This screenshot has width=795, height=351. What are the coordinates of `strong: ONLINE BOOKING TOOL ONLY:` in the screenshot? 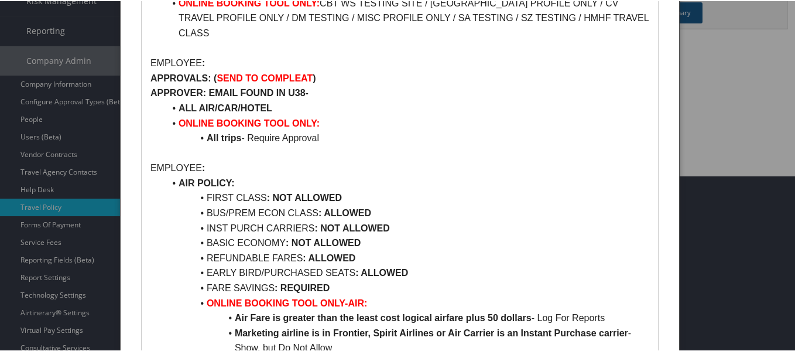 It's located at (249, 122).